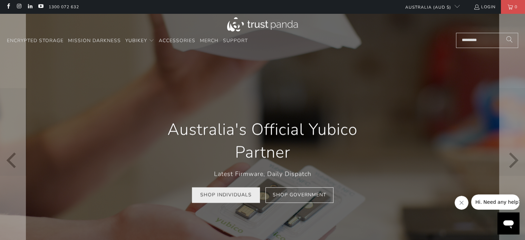  I want to click on span: Support, so click(235, 40).